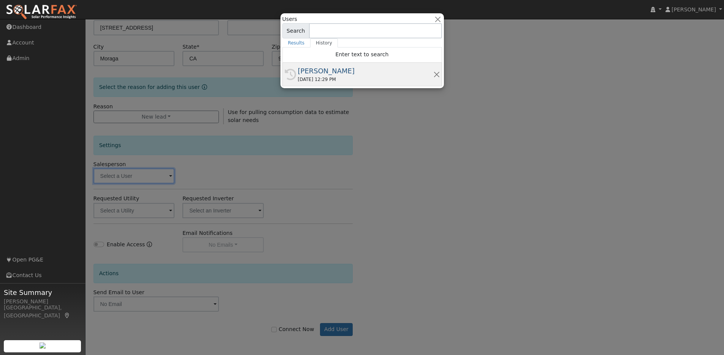  Describe the element at coordinates (362, 54) in the screenshot. I see `span: Enter text to search` at that location.